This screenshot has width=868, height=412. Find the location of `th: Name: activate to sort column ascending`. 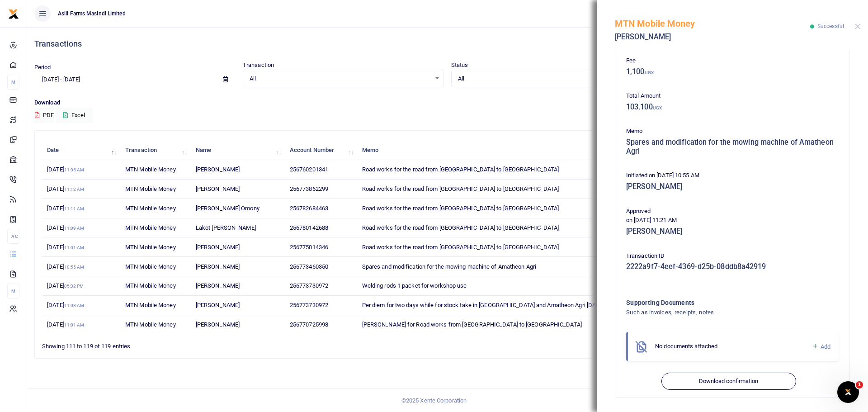

th: Name: activate to sort column ascending is located at coordinates (237, 150).